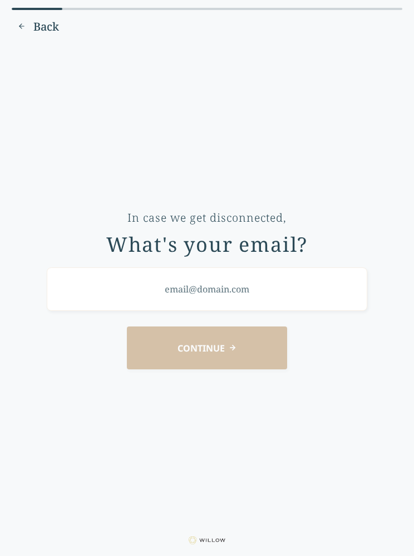  I want to click on div: What's your email?, so click(207, 244).